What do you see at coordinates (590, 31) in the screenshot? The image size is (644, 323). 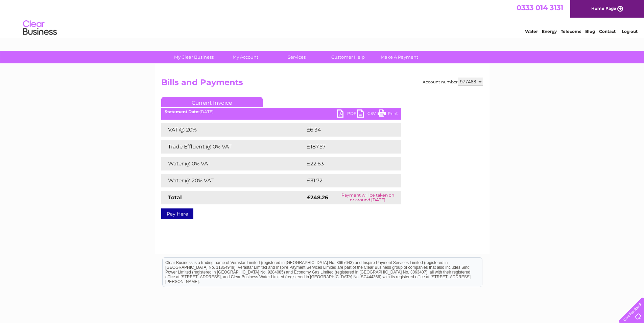 I see `a: Blog` at bounding box center [590, 31].